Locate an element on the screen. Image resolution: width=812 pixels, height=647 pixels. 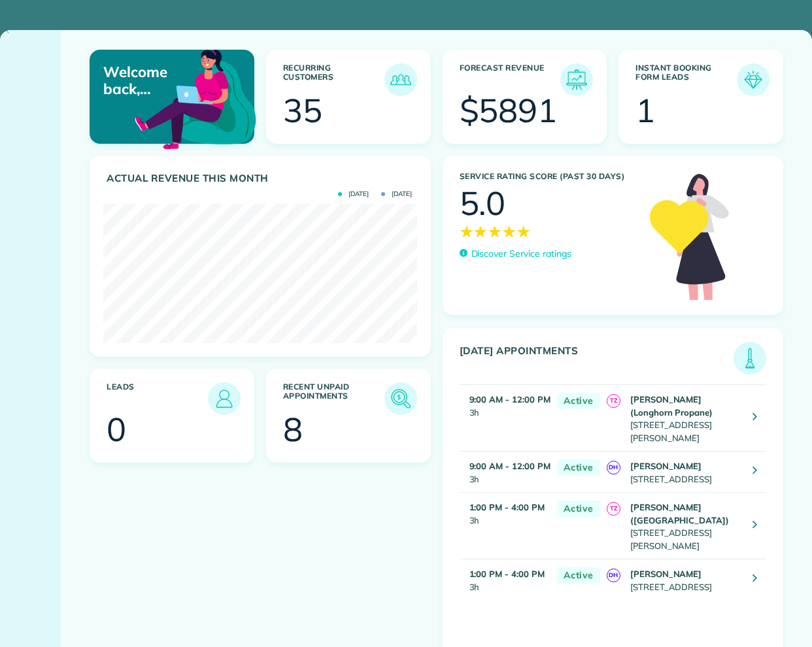
img: icon_form_leads-04211a6a04a5b2264e4ee56bc0799ec3eb69b7e499cbb523a139df1d13a81ae0.png is located at coordinates (753, 80).